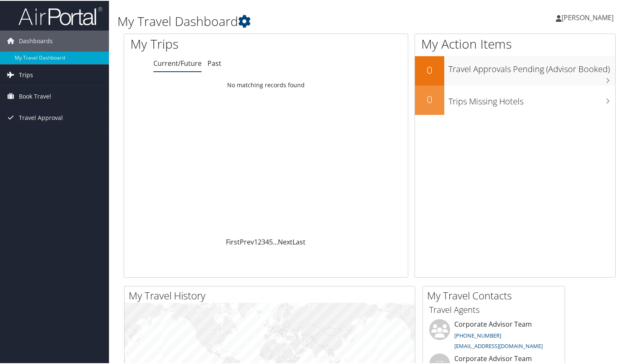 The width and height of the screenshot is (627, 364). Describe the element at coordinates (232, 241) in the screenshot. I see `a: First` at that location.